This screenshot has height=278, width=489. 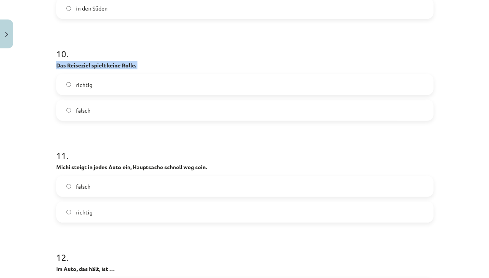 What do you see at coordinates (86, 269) in the screenshot?
I see `strong: Im Auto, das hält, ist …` at bounding box center [86, 269].